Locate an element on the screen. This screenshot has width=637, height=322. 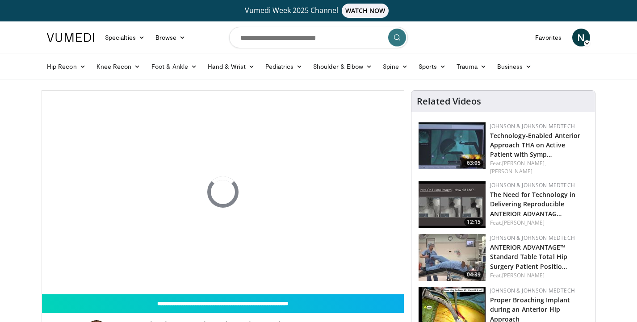
video-js: Video Player is located at coordinates (223, 193).